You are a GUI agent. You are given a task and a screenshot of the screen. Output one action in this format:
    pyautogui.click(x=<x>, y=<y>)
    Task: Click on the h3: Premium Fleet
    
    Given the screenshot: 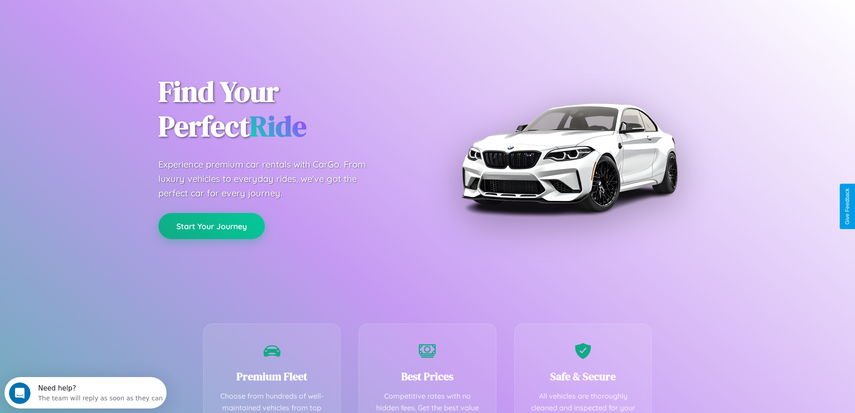 What is the action you would take?
    pyautogui.click(x=272, y=376)
    